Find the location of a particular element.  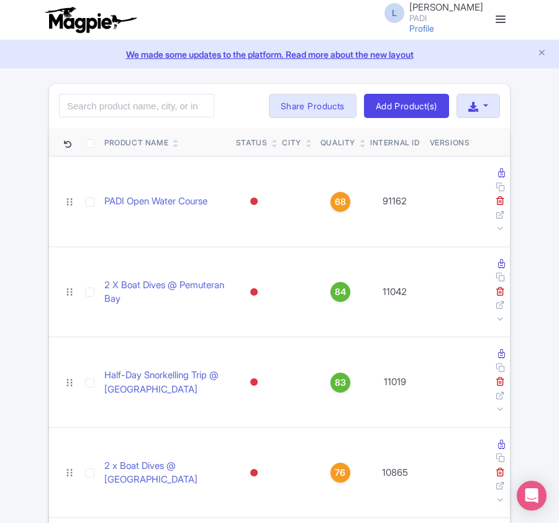

a: 2 X Boat Dives @ Pemuteran Bay is located at coordinates (165, 292).